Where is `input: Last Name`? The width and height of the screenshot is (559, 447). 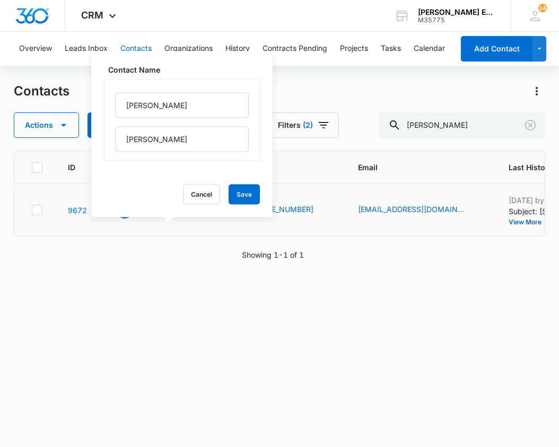 input: Last Name is located at coordinates (182, 139).